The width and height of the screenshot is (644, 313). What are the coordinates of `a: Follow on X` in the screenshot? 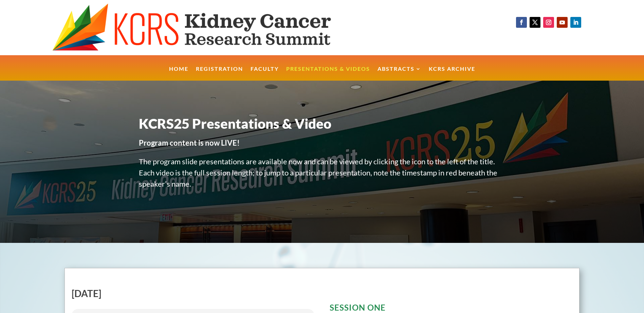 It's located at (535, 23).